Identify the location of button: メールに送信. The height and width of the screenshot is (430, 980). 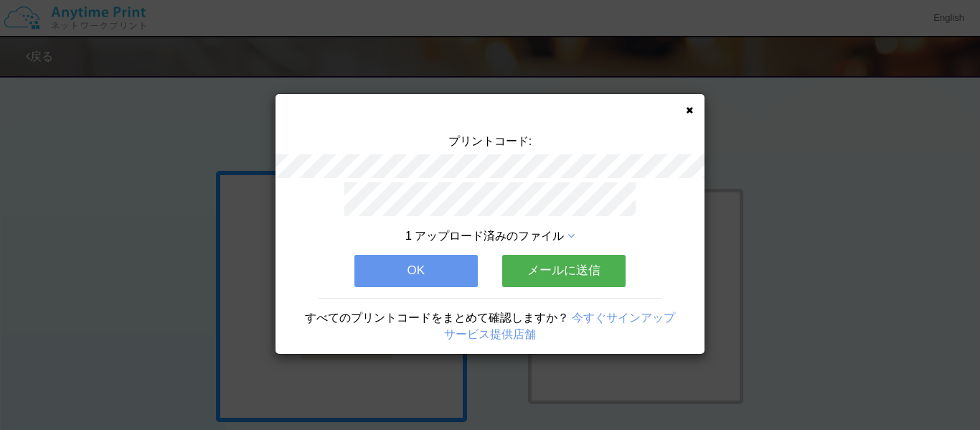
(564, 271).